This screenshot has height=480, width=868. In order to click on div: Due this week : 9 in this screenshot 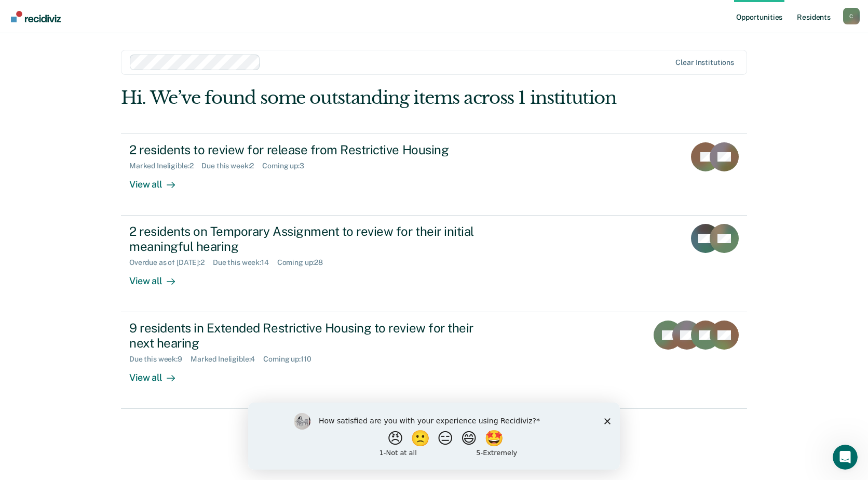, I will do `click(160, 358)`.